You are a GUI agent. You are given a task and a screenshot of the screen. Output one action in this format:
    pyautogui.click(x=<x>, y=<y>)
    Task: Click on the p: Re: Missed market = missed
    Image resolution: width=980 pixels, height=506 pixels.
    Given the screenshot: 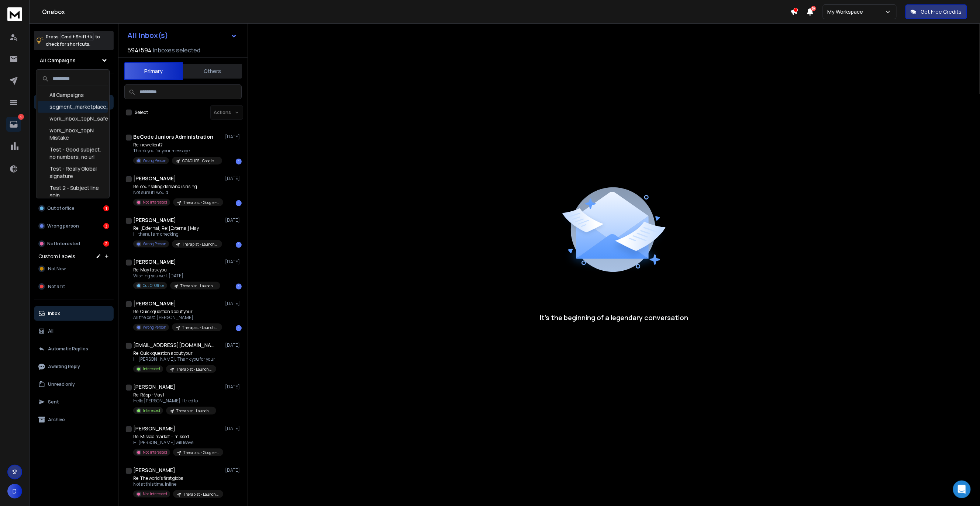 What is the action you would take?
    pyautogui.click(x=177, y=437)
    